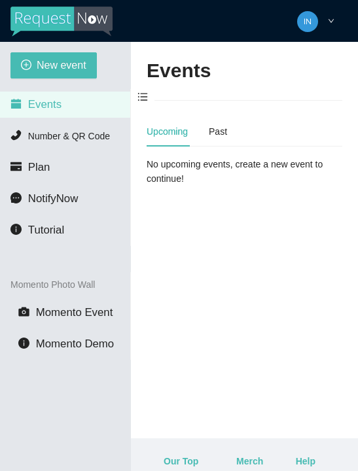 This screenshot has height=471, width=358. What do you see at coordinates (24, 311) in the screenshot?
I see `span: camera` at bounding box center [24, 311].